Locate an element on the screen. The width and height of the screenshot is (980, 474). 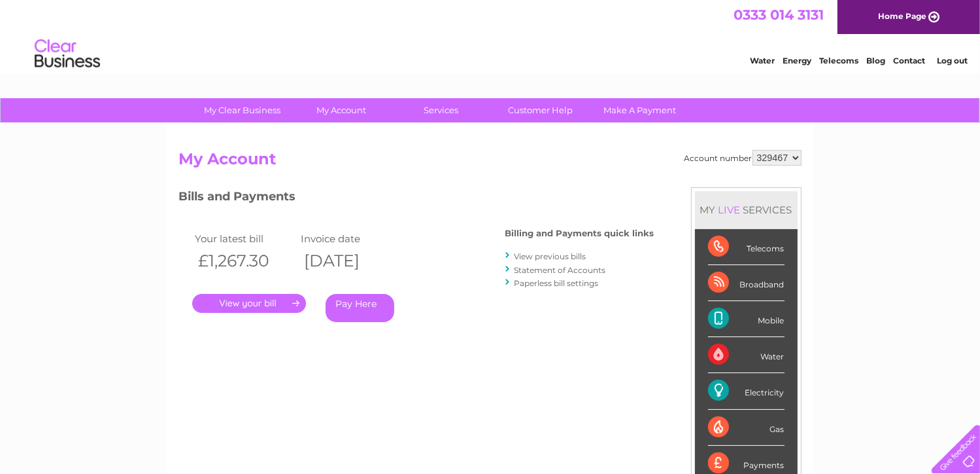
h2: My Account is located at coordinates (490, 162).